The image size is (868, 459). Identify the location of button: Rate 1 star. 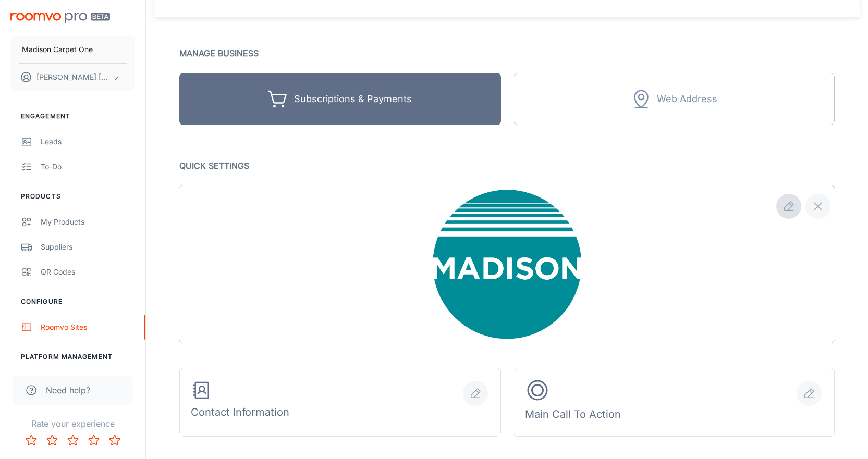
(32, 440).